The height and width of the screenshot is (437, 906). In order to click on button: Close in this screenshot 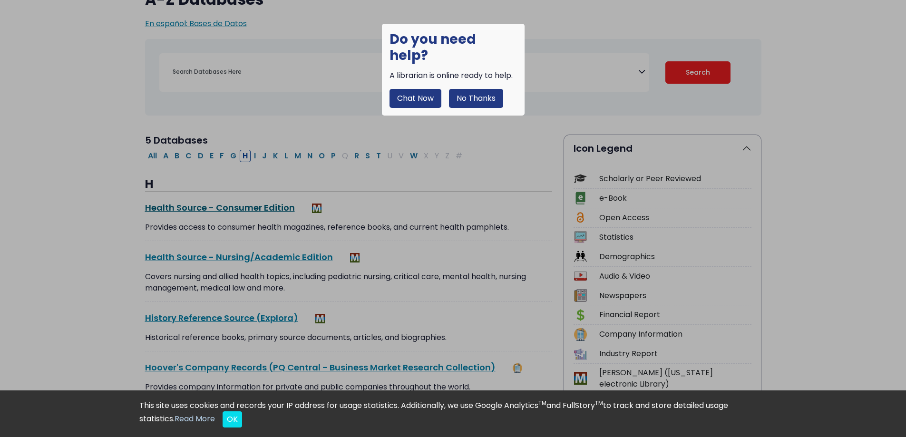, I will do `click(232, 420)`.